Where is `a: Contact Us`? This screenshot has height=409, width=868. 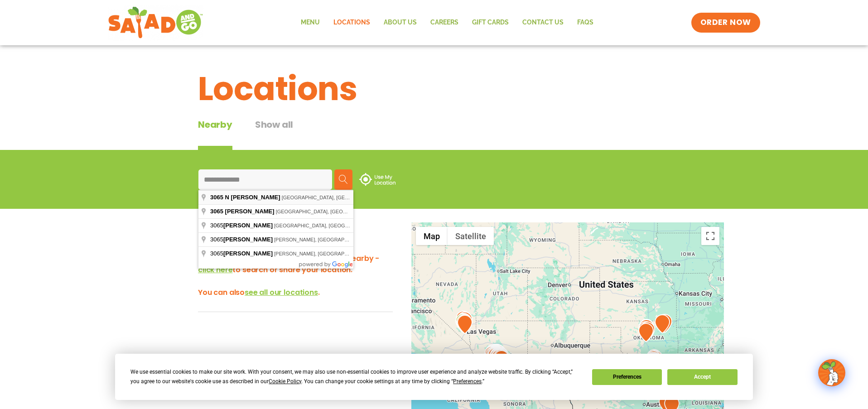 a: Contact Us is located at coordinates (542, 22).